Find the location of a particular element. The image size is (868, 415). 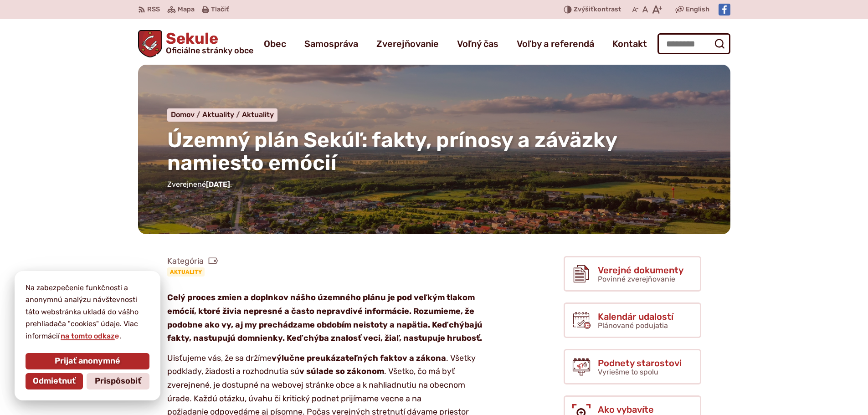

a: Obec is located at coordinates (275, 44).